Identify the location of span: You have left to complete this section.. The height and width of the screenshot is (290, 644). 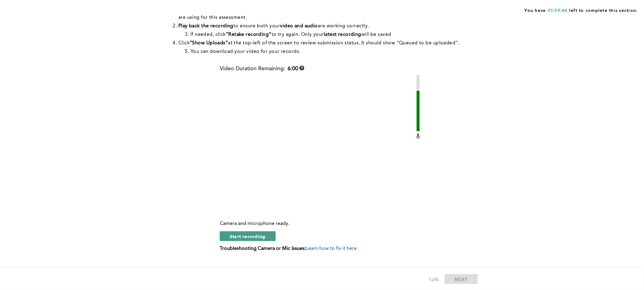
(581, 10).